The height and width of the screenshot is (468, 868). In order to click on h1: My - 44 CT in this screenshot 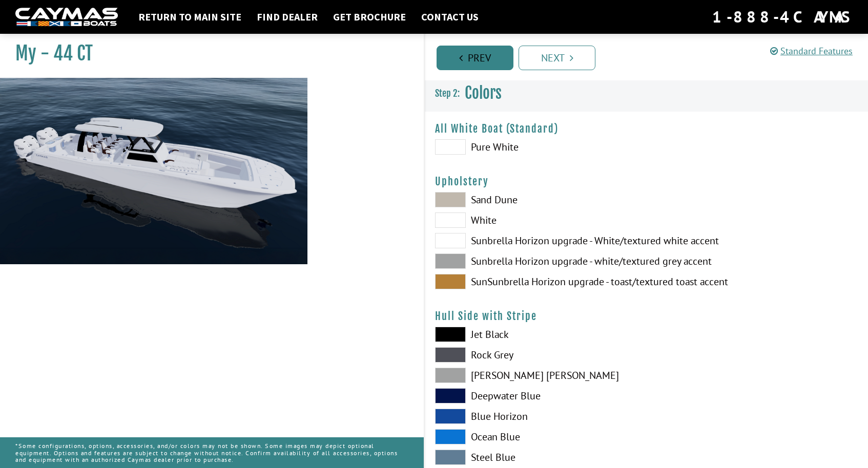, I will do `click(207, 53)`.